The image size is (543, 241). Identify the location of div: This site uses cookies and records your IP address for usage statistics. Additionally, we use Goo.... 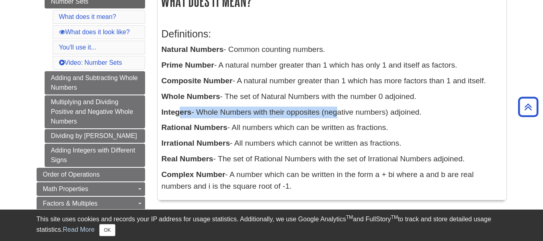
(272, 225).